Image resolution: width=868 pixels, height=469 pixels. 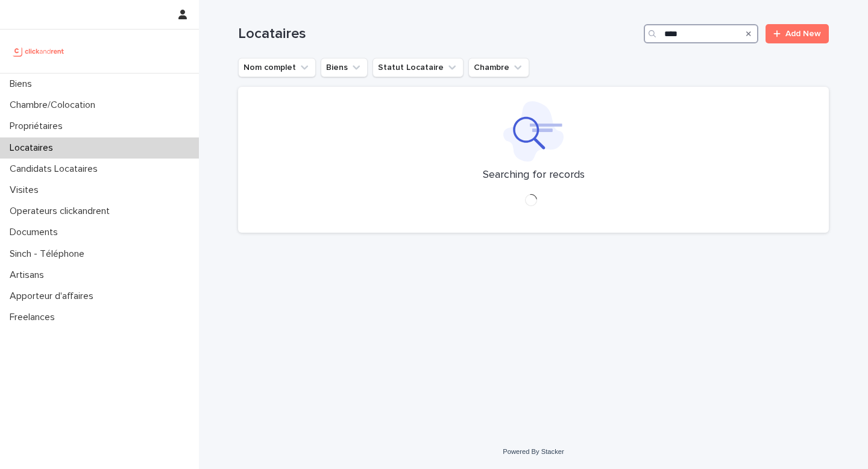 What do you see at coordinates (62, 211) in the screenshot?
I see `p: Operateurs clickandrent` at bounding box center [62, 211].